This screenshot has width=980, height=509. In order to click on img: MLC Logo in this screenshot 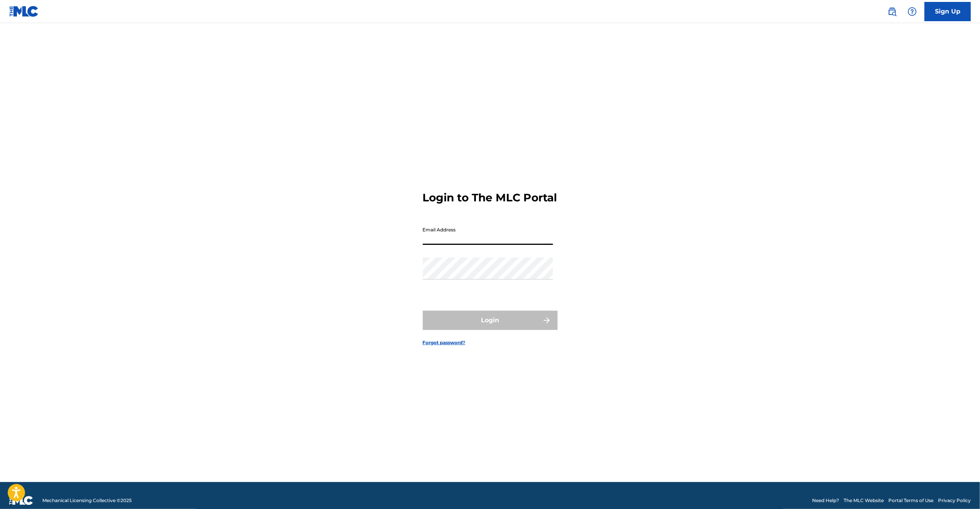, I will do `click(24, 11)`.